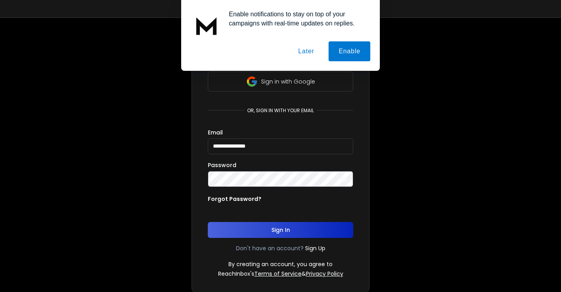 The width and height of the screenshot is (561, 292). I want to click on button: Sign in with Google, so click(281, 81).